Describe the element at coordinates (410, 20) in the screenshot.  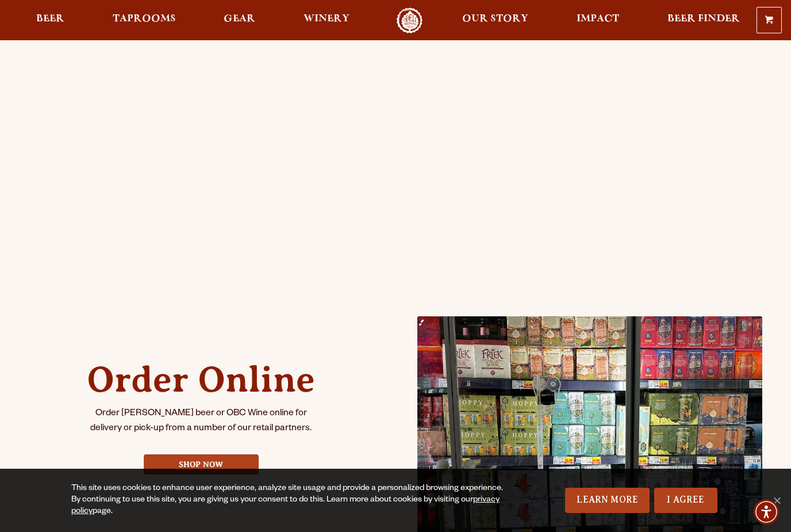
I see `a: Odell Home` at that location.